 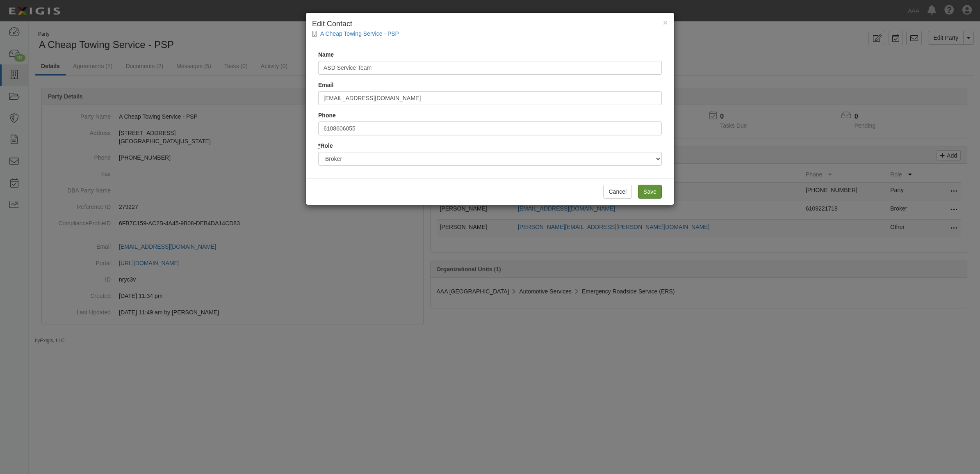 What do you see at coordinates (326, 85) in the screenshot?
I see `label: Email` at bounding box center [326, 85].